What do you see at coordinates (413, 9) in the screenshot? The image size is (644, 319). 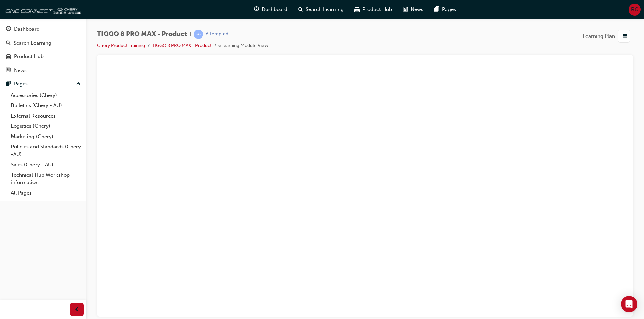 I see `a: news-iconNews` at bounding box center [413, 9].